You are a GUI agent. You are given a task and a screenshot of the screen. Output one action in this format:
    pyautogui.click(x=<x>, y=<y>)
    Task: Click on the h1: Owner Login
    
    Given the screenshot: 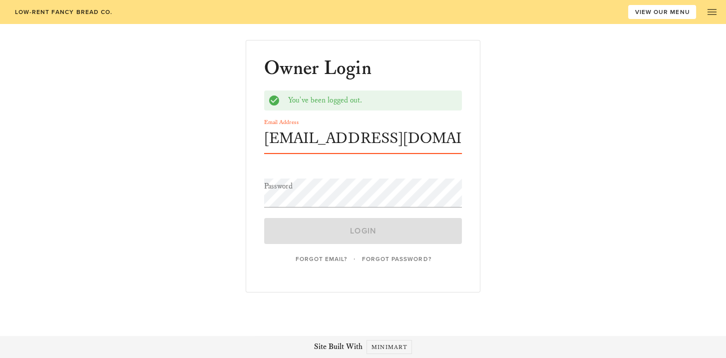 What is the action you would take?
    pyautogui.click(x=318, y=68)
    